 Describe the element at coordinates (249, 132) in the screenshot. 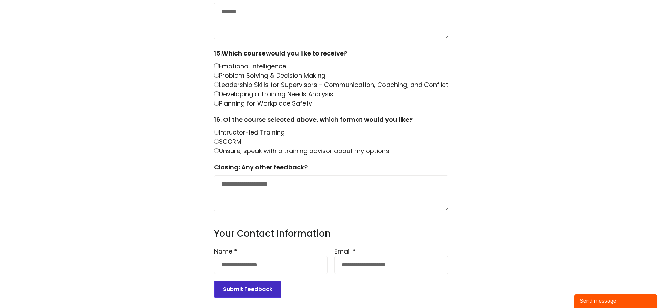

I see `label: Intructor-led Training` at that location.